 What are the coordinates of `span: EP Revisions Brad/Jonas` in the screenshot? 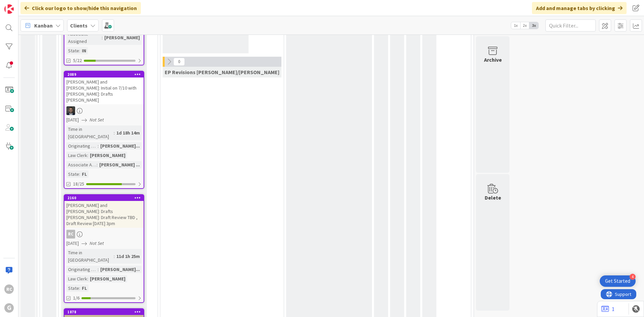 It's located at (222, 72).